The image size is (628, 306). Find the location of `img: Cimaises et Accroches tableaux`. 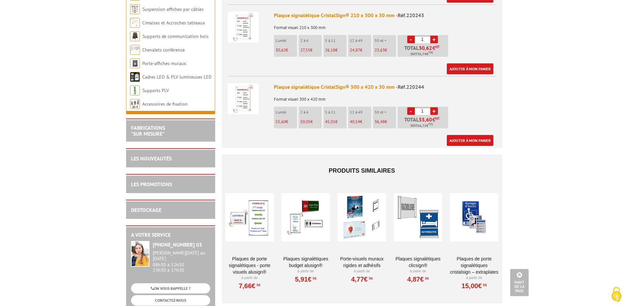

img: Cimaises et Accroches tableaux is located at coordinates (135, 23).